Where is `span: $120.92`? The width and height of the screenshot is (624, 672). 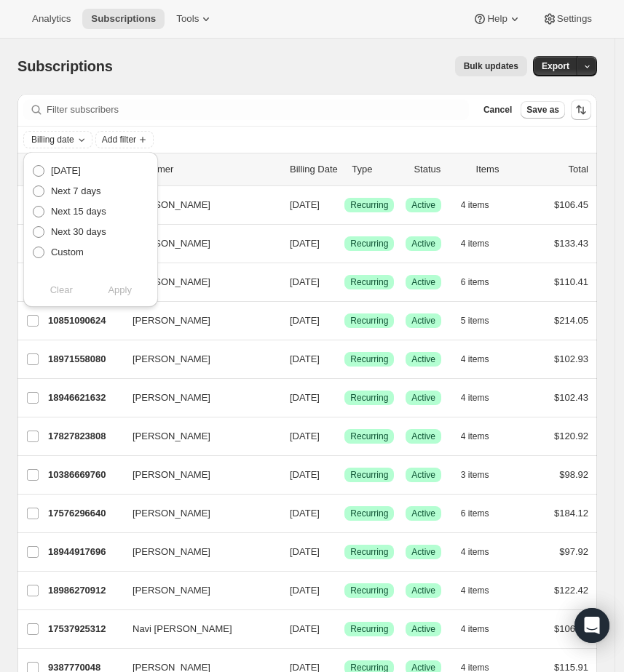
span: $120.92 is located at coordinates (570, 435).